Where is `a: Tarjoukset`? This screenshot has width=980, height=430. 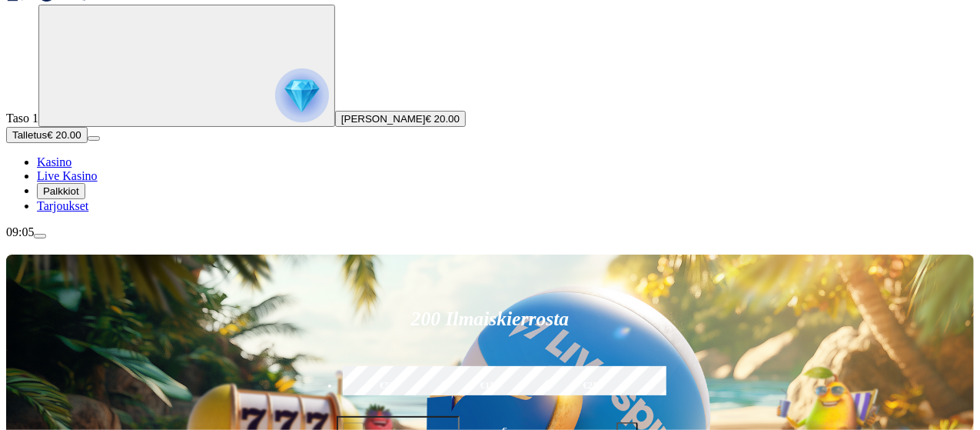
a: Tarjoukset is located at coordinates (63, 206).